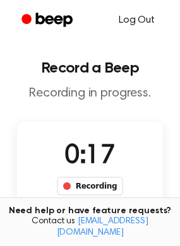 The height and width of the screenshot is (246, 180). I want to click on a: Log Out, so click(136, 20).